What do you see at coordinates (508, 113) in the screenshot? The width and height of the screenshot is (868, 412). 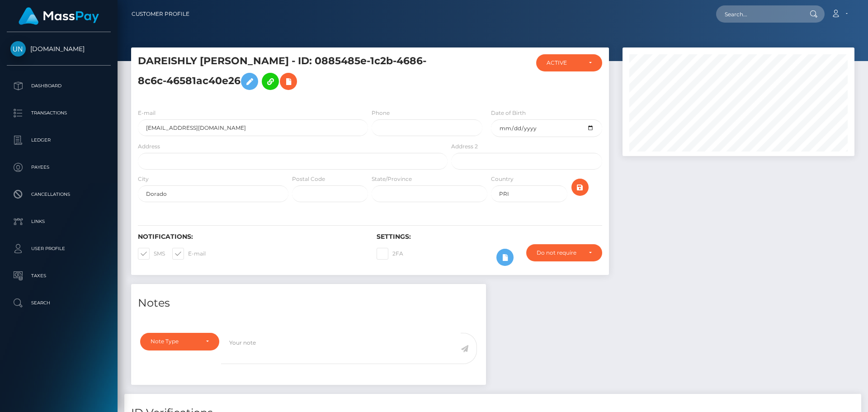 I see `label: Date of Birth` at bounding box center [508, 113].